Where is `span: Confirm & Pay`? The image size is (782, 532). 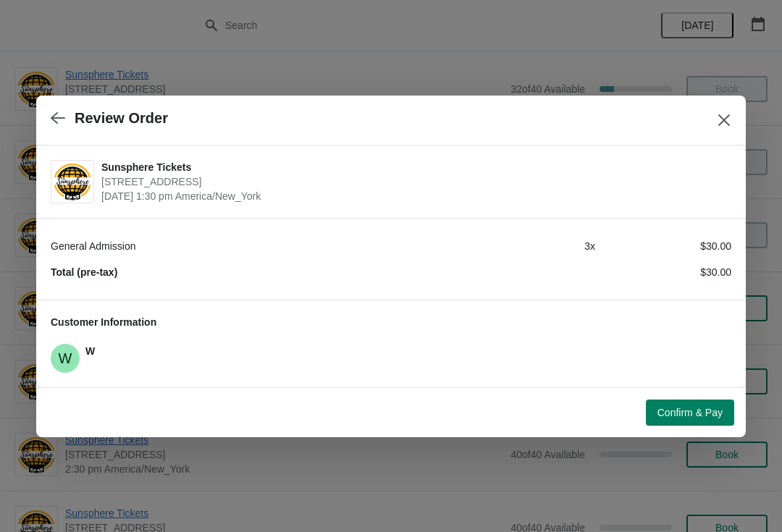 span: Confirm & Pay is located at coordinates (690, 413).